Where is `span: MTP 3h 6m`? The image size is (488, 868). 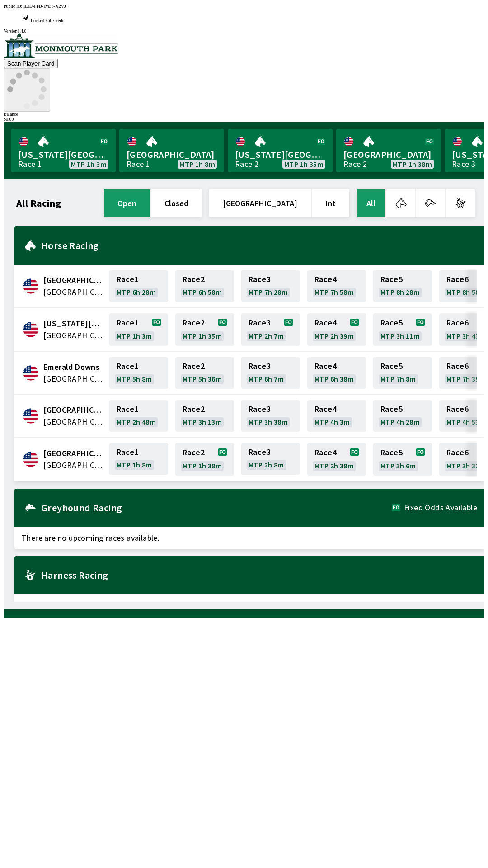 span: MTP 3h 6m is located at coordinates (398, 465).